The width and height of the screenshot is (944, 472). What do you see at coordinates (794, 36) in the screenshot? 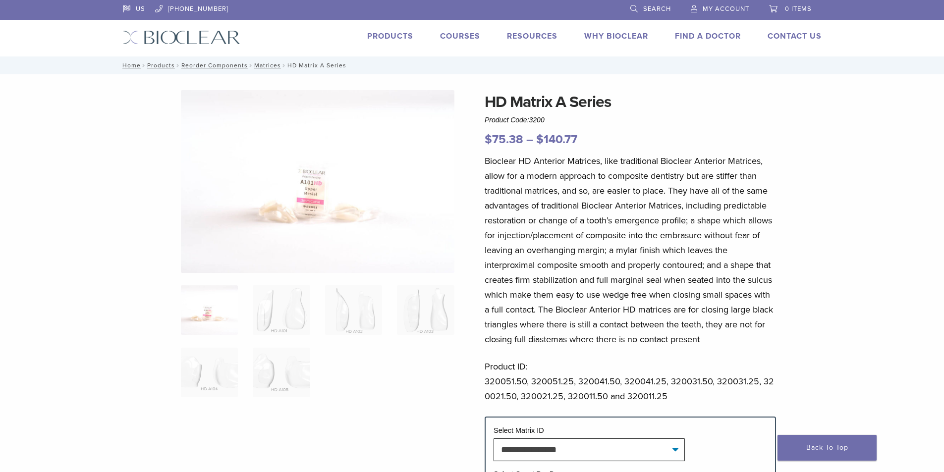
I see `a: Contact Us` at bounding box center [794, 36].